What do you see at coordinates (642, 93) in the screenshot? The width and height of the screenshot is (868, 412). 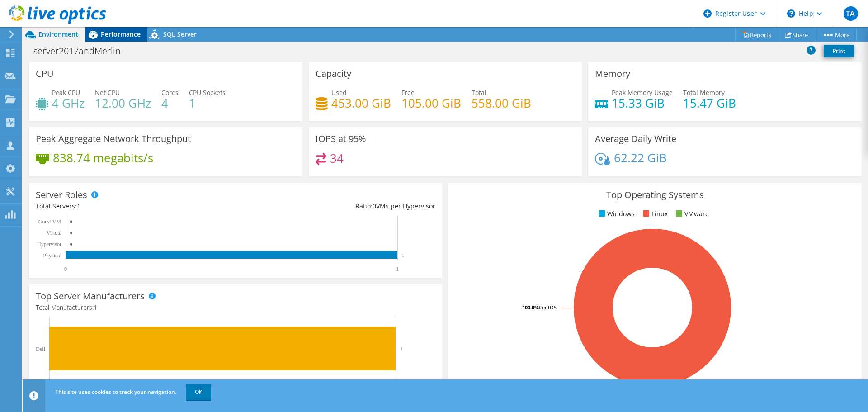 I see `span: Peak Memory Usage` at bounding box center [642, 93].